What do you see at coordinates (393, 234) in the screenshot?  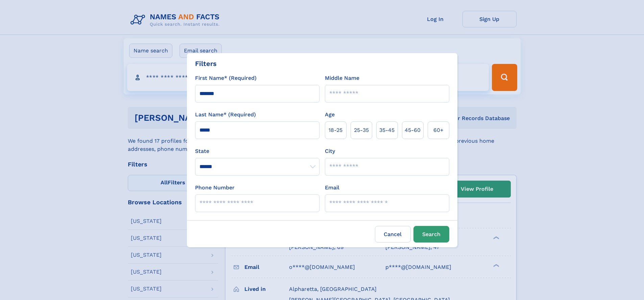 I see `label: Cancel` at bounding box center [393, 234].